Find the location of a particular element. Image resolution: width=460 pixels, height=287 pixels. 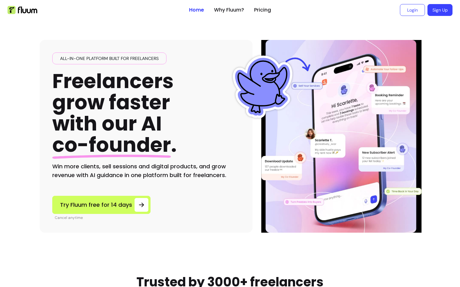

span: Try Fluum free for 14 days is located at coordinates (96, 205).